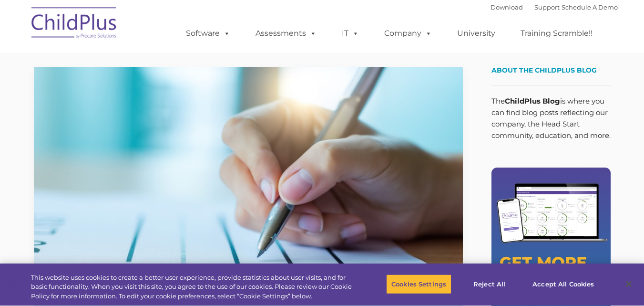  I want to click on a: Training Scramble!!, so click(556, 34).